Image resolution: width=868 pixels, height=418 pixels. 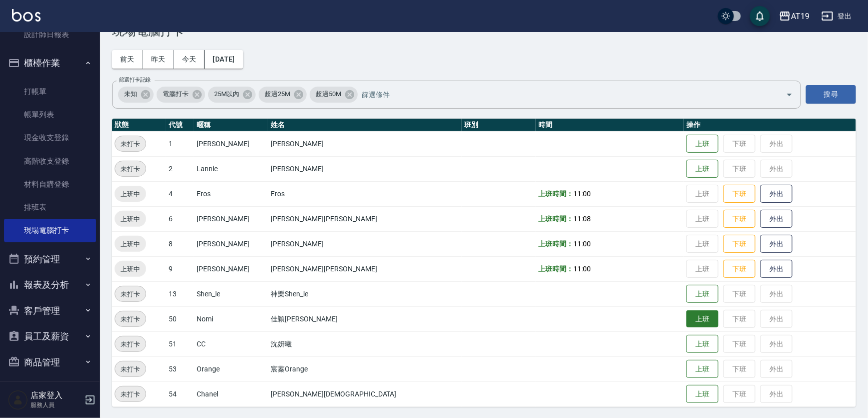 I want to click on span: 25M以內, so click(x=226, y=94).